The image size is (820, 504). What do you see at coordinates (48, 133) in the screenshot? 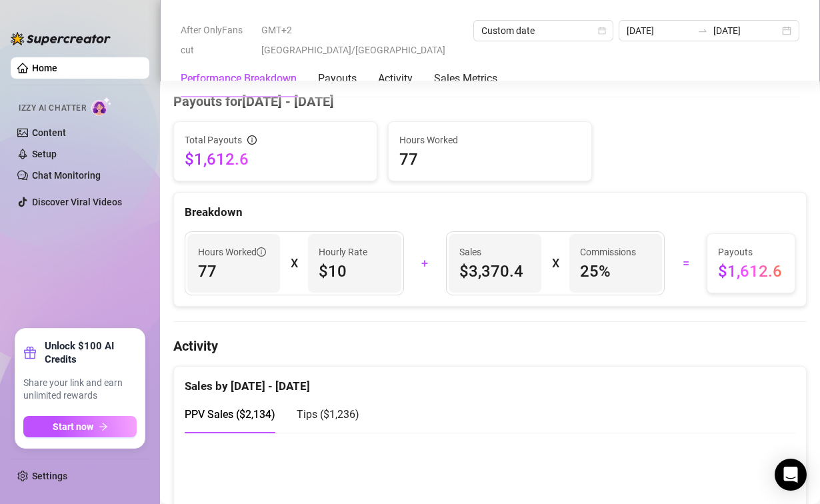
I see `a: Content` at bounding box center [48, 133].